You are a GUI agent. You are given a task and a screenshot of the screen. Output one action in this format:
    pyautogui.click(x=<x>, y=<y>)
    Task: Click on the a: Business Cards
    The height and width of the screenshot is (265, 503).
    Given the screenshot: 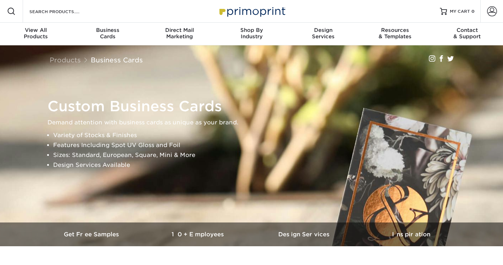 What is the action you would take?
    pyautogui.click(x=117, y=60)
    